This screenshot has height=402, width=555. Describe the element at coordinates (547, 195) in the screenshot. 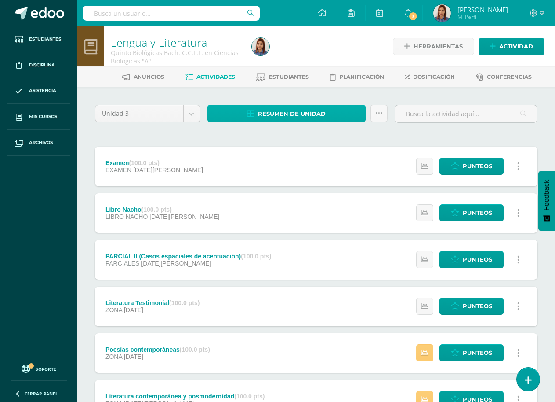

I see `span: Feedback` at that location.